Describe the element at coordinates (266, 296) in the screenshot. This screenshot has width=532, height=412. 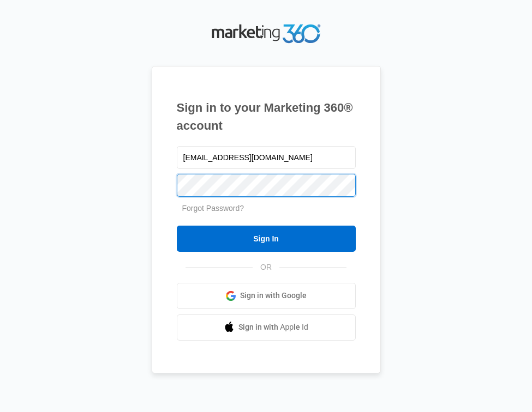
I see `a: Sign in with Google` at that location.